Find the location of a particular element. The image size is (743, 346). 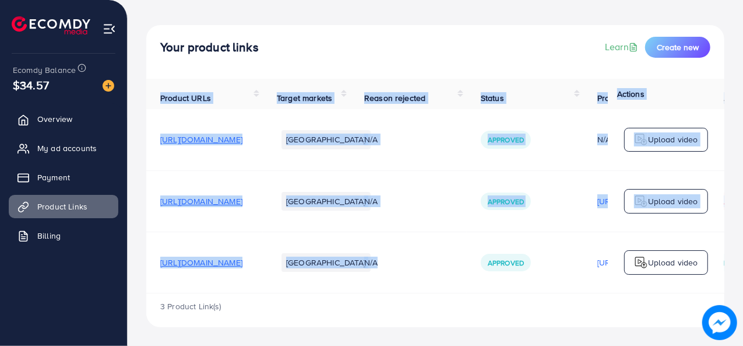

a: Payment is located at coordinates (64, 177).